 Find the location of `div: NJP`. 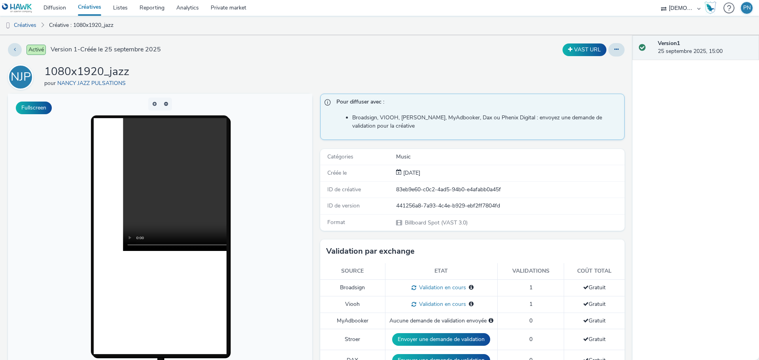

div: NJP is located at coordinates (21, 77).